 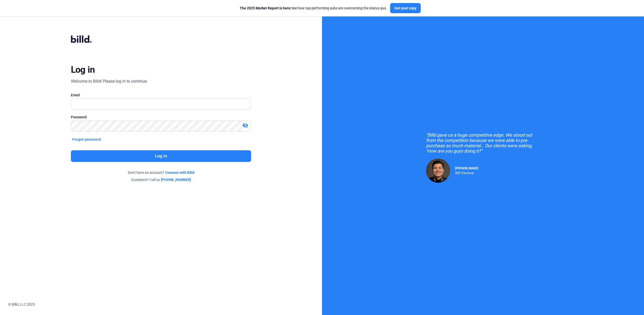 I want to click on div: Log in, so click(x=83, y=70).